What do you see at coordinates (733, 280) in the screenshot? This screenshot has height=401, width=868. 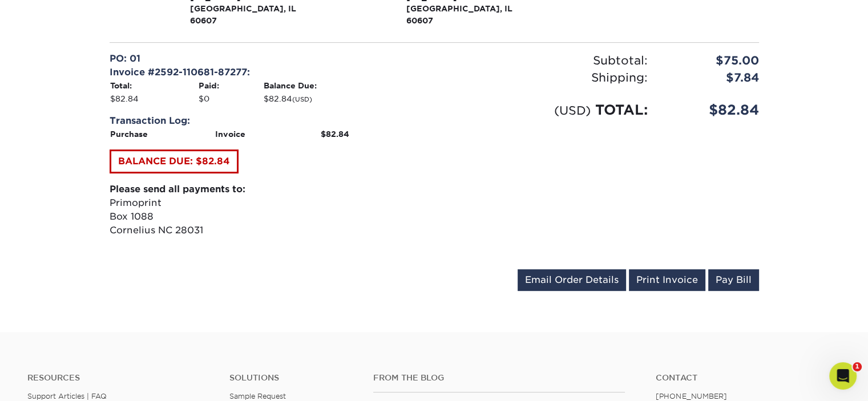 I see `a: Pay Bill` at bounding box center [733, 280].